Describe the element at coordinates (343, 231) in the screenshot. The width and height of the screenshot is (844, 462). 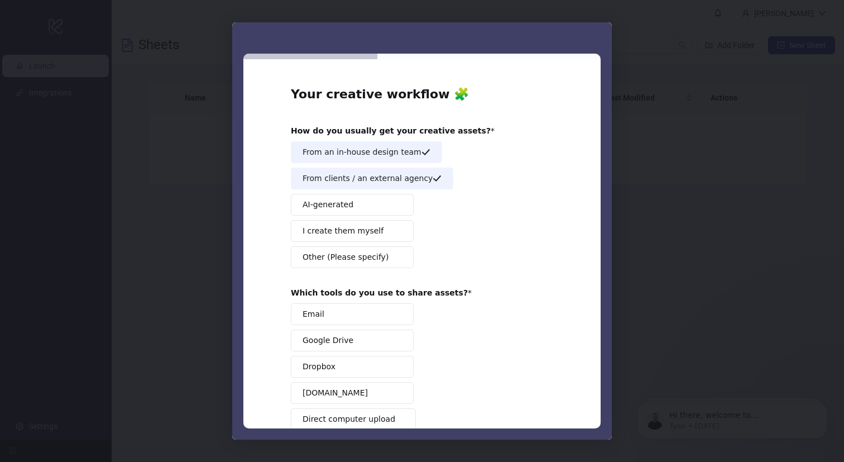
I see `span: I create them myself` at that location.